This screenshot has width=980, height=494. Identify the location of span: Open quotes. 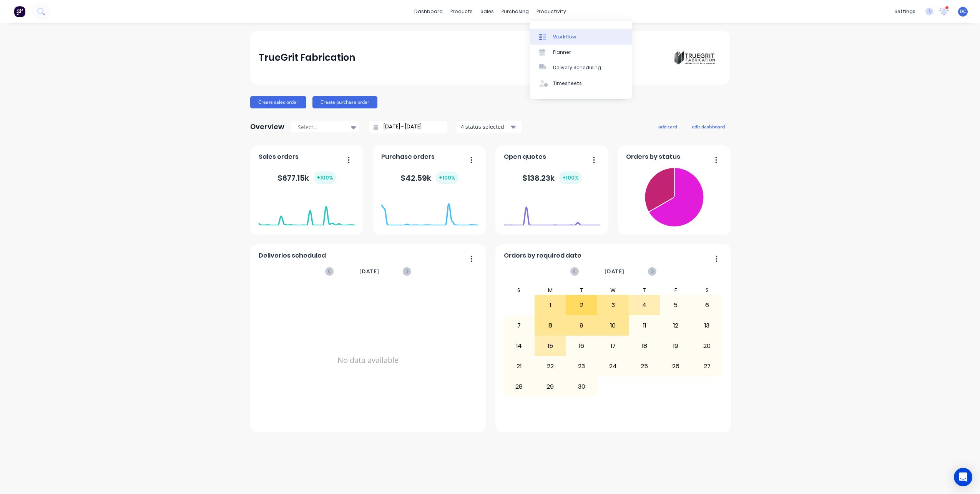
(525, 156).